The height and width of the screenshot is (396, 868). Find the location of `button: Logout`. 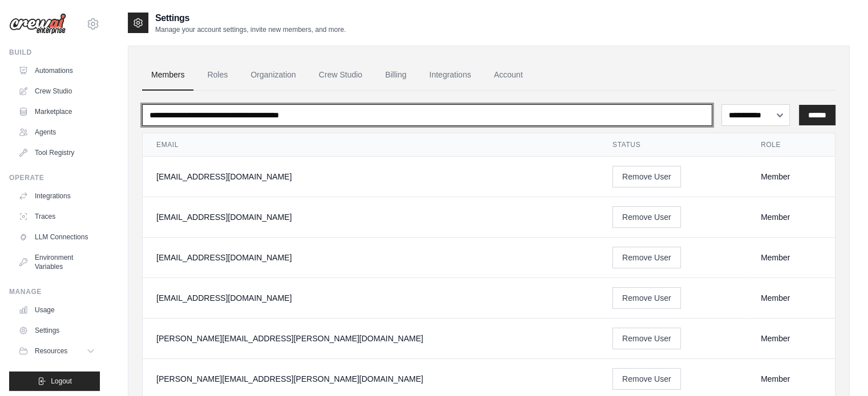

button: Logout is located at coordinates (54, 381).